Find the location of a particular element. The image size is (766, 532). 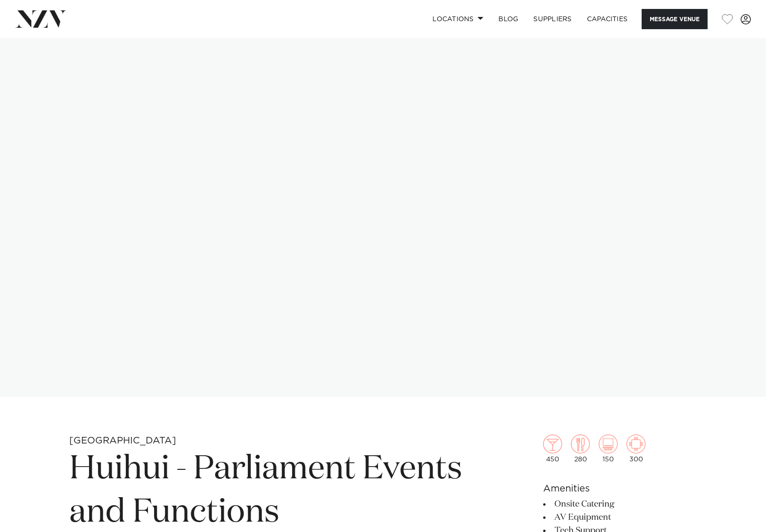

a: BLOG is located at coordinates (509, 19).